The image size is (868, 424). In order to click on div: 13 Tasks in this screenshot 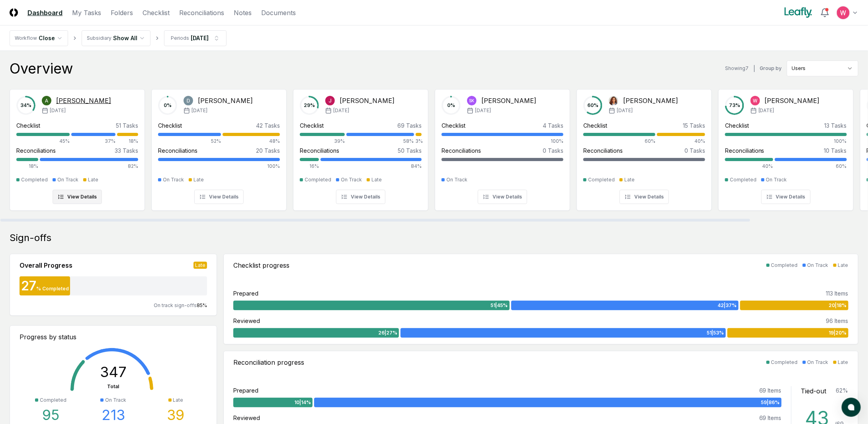, I will do `click(835, 125)`.